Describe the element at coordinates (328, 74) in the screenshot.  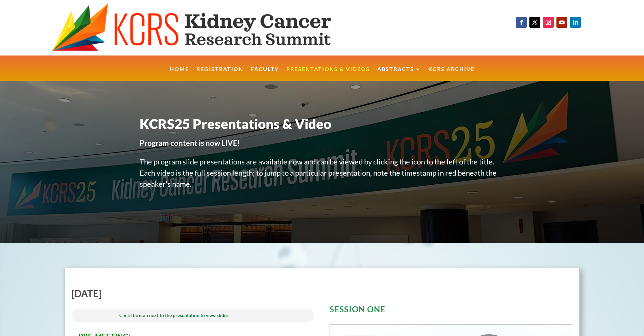
I see `a: Presentations & Videos` at that location.